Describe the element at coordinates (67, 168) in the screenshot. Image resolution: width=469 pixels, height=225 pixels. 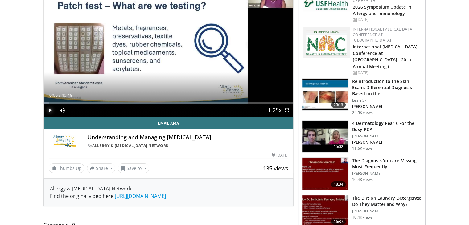
I see `a: Thumbs Up` at that location.